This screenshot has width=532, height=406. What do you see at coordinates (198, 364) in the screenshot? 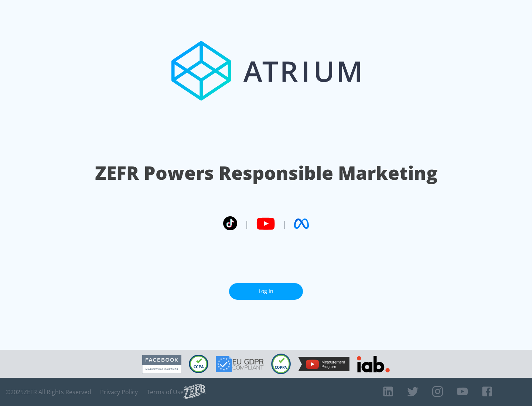
I see `img: CCPA Compliant` at bounding box center [198, 364].